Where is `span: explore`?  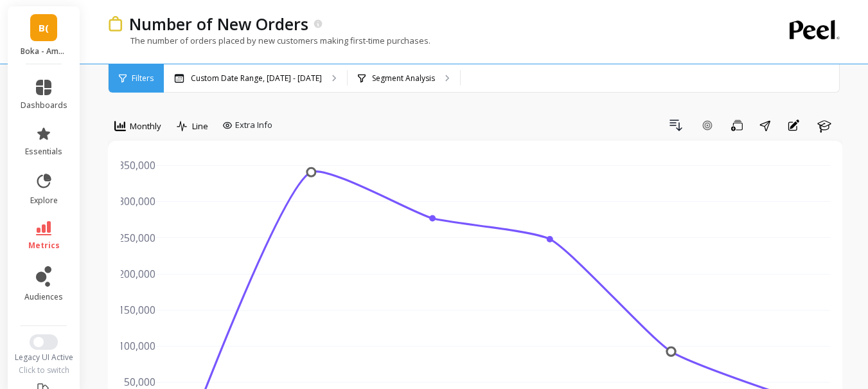 span: explore is located at coordinates (43, 200).